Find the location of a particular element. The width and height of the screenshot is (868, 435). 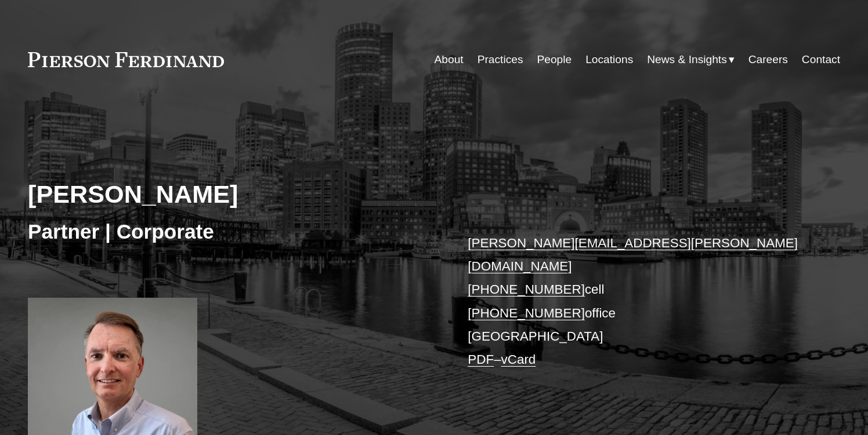

a: Careers is located at coordinates (768, 60).